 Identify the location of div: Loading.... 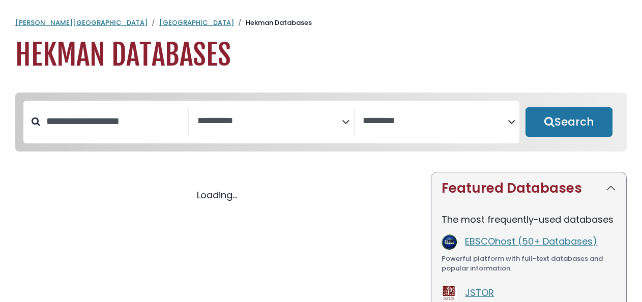
(217, 195).